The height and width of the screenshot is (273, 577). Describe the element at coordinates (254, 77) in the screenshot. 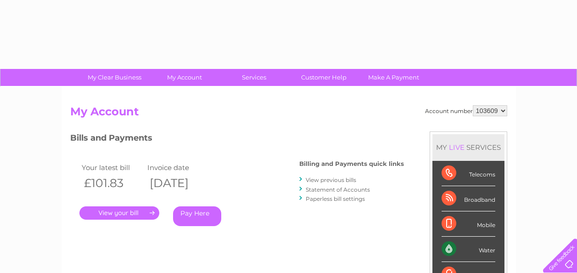

I see `a: Services` at that location.